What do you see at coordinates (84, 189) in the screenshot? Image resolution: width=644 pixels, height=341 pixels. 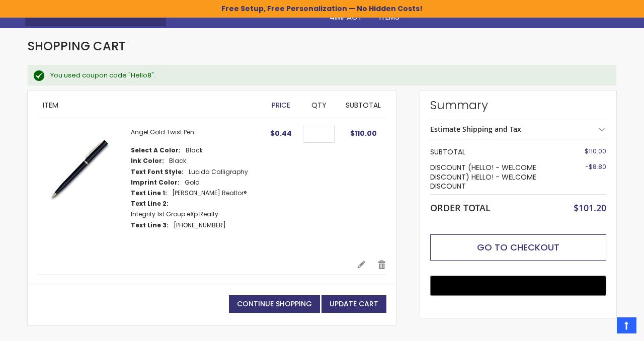 I see `a: Angel Gold-Black` at bounding box center [84, 189].